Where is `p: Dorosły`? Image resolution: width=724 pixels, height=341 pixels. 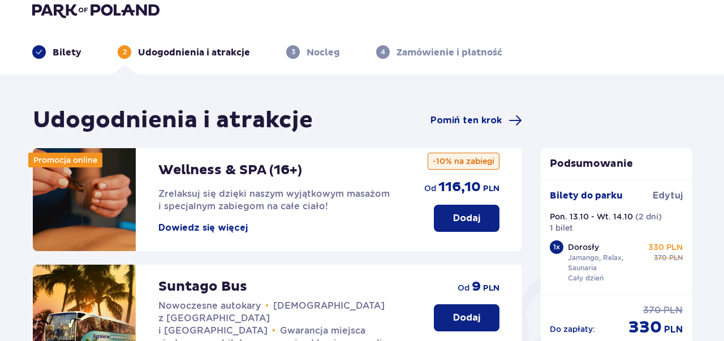
p: Dorosły is located at coordinates (583, 247).